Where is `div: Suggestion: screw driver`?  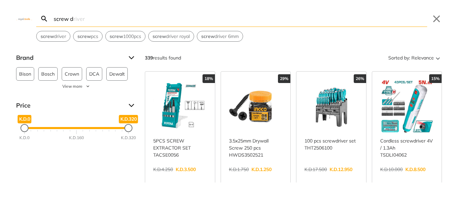 div: Suggestion: screw driver is located at coordinates (53, 36).